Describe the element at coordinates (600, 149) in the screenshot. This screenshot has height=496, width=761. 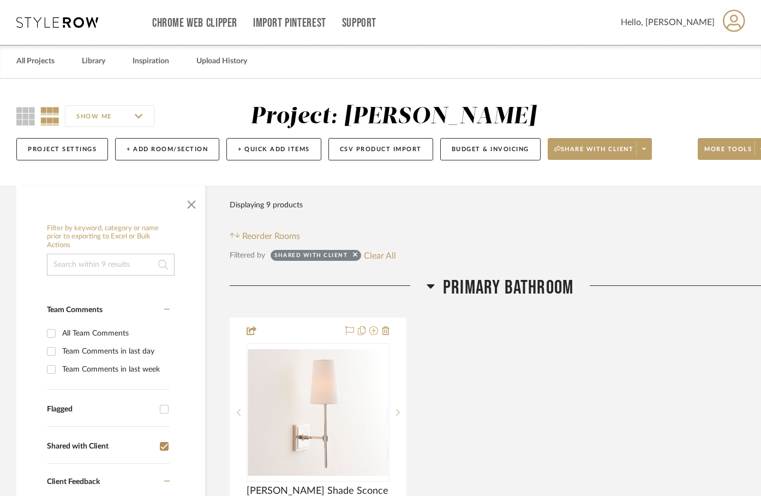
I see `button: Share with client` at that location.